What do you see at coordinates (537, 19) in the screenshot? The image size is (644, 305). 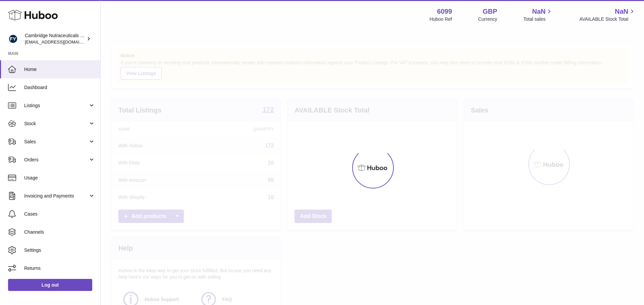 I see `span: Total sales` at bounding box center [537, 19].